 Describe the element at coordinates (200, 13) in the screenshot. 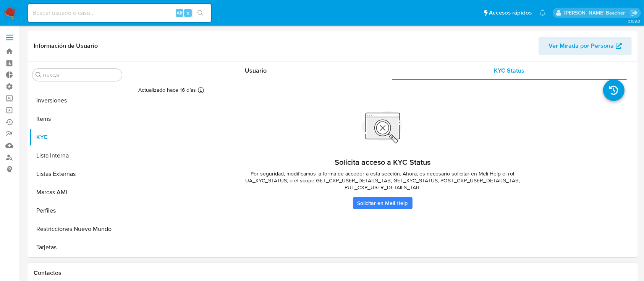

I see `button: search-icon` at that location.